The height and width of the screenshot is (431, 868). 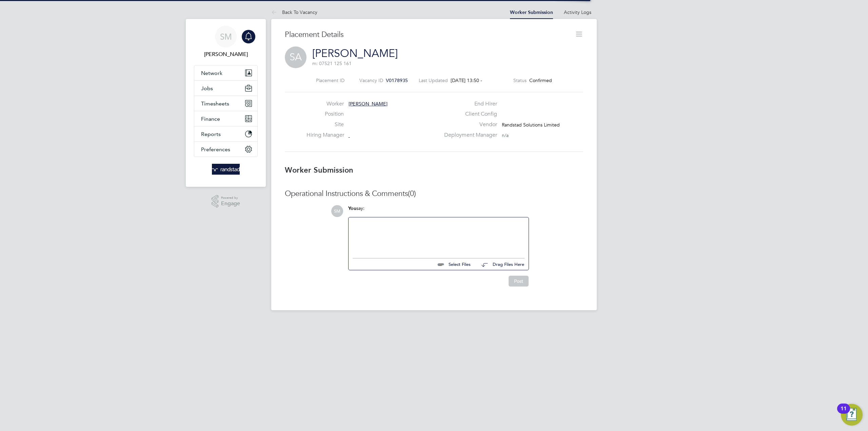 What do you see at coordinates (215, 103) in the screenshot?
I see `span: Timesheets` at bounding box center [215, 103].